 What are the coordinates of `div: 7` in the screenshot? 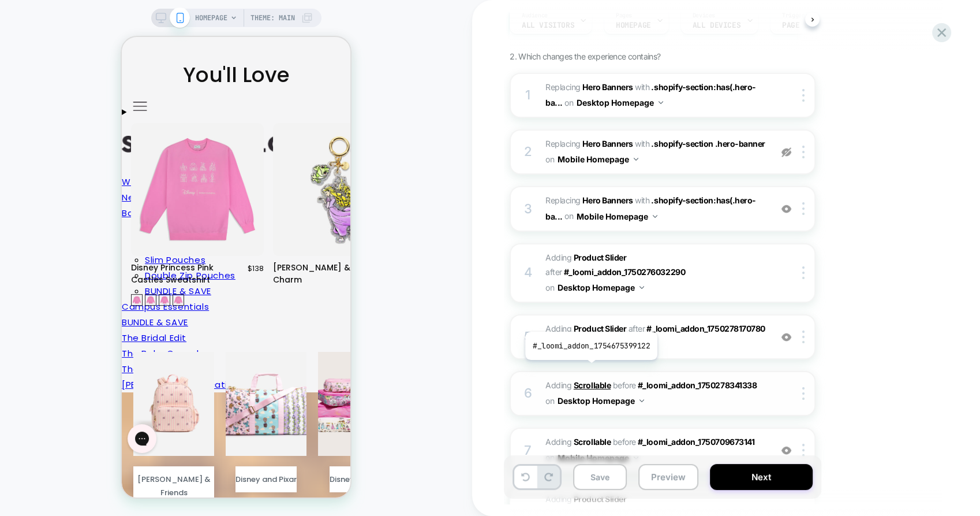 It's located at (528, 450).